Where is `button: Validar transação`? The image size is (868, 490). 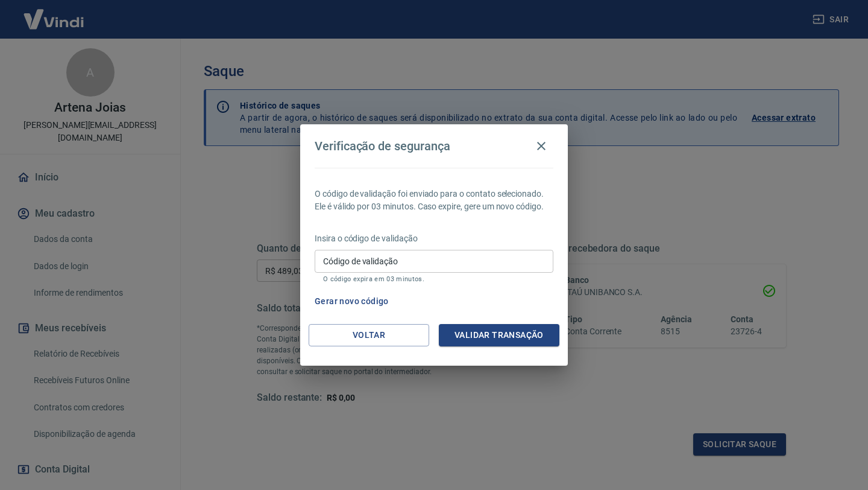
button: Validar transação is located at coordinates (499, 335).